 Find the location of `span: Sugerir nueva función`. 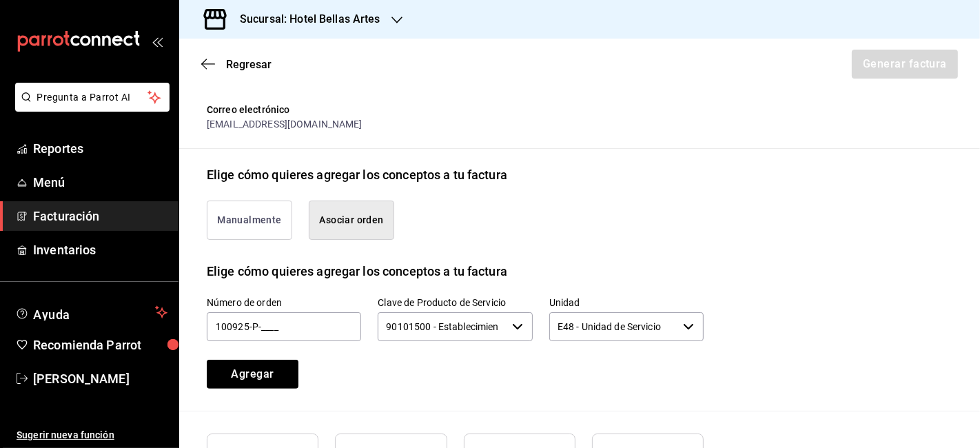

span: Sugerir nueva función is located at coordinates (92, 435).